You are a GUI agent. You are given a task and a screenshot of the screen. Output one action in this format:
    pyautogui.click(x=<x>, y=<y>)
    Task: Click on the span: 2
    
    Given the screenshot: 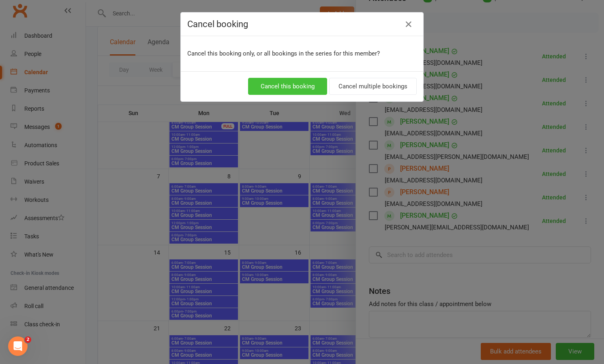 What is the action you would take?
    pyautogui.click(x=28, y=339)
    